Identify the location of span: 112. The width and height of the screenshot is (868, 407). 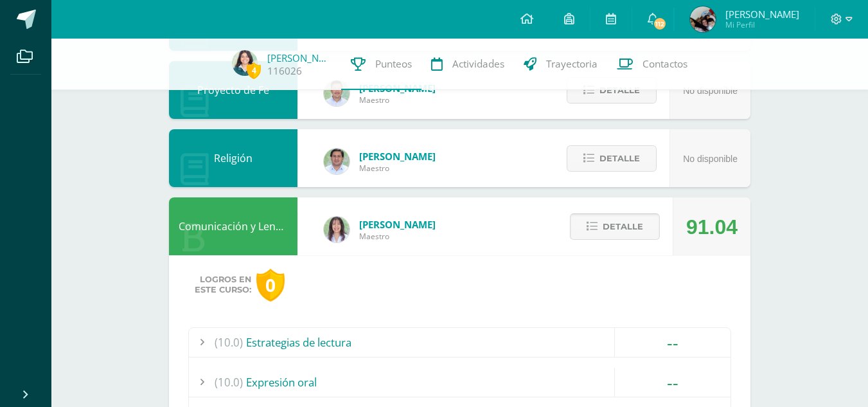
(660, 24).